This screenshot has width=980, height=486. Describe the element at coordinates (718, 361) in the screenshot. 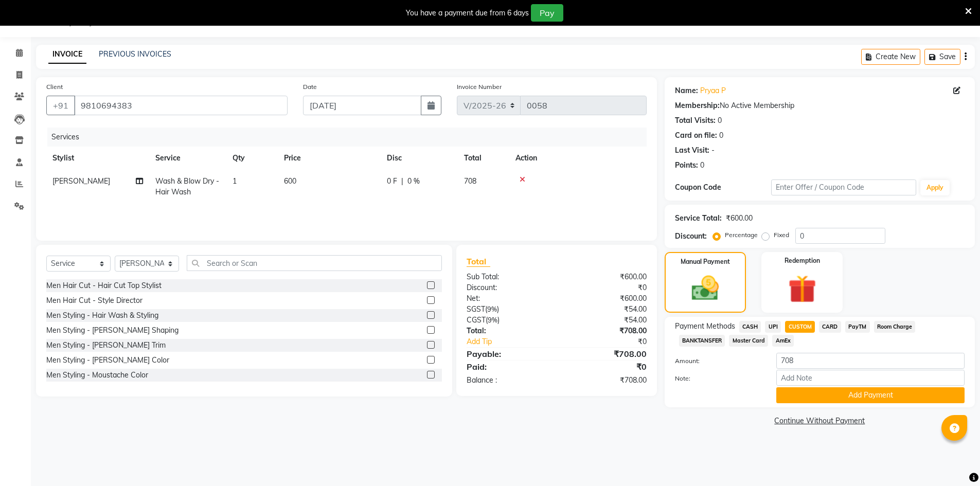

I see `label: Amount:` at that location.